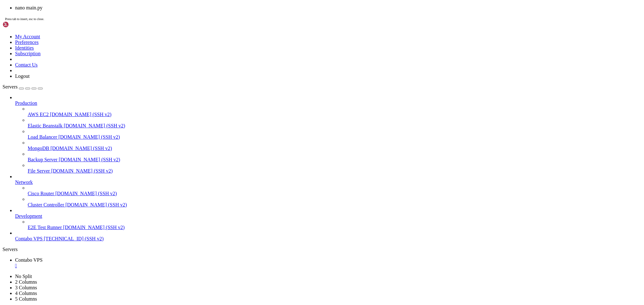 This screenshot has width=644, height=305. Describe the element at coordinates (328, 219) in the screenshot. I see `li: Development` at that location.